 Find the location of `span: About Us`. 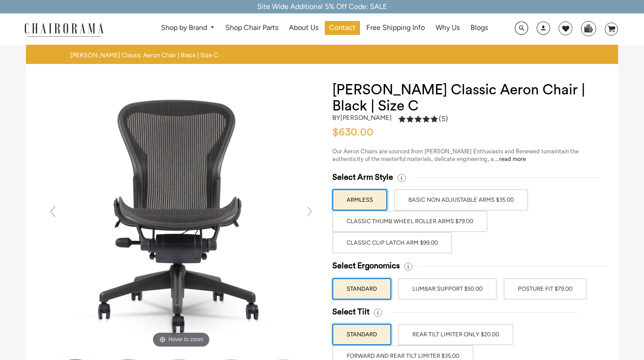

span: About Us is located at coordinates (304, 27).